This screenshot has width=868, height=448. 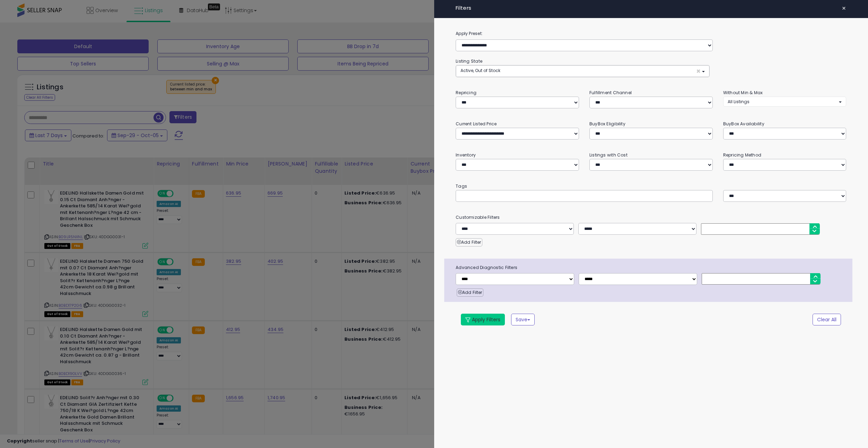 What do you see at coordinates (476, 123) in the screenshot?
I see `small: Current Listed Price` at bounding box center [476, 123].